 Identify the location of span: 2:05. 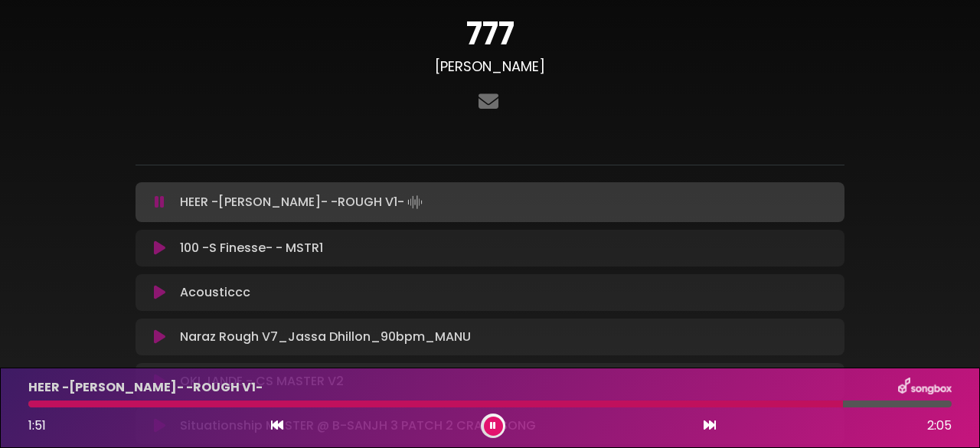
(939, 426).